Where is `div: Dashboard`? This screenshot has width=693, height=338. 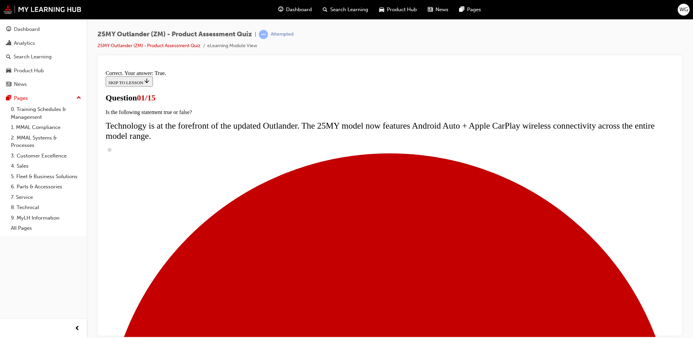
div: Dashboard is located at coordinates (27, 29).